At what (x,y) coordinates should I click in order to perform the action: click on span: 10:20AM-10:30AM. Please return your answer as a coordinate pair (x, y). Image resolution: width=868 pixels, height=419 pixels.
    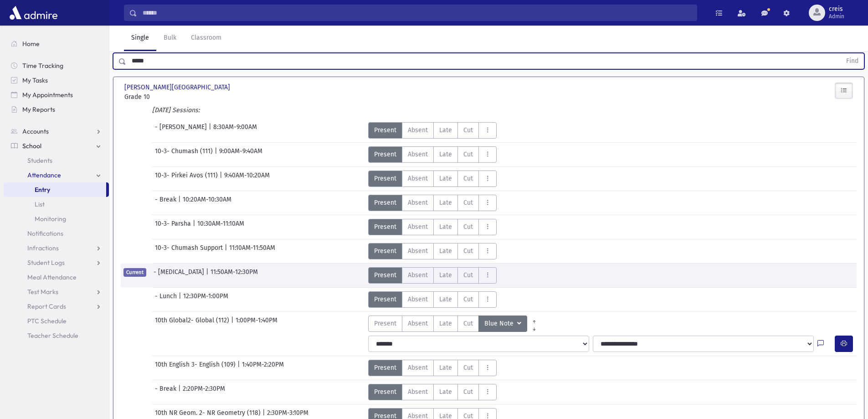
    Looking at the image, I should click on (207, 203).